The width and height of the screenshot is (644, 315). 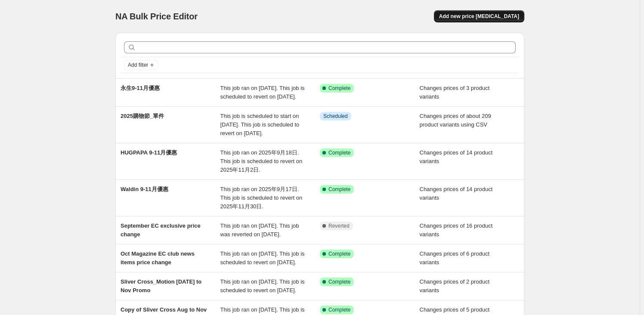 What do you see at coordinates (456, 120) in the screenshot?
I see `span: Changes prices of about 209 product variants using CSV` at bounding box center [456, 120].